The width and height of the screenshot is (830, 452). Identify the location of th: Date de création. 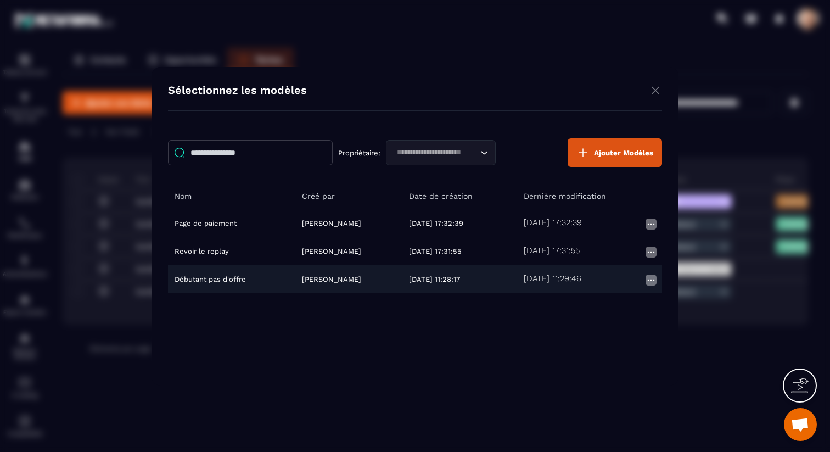
(459, 196).